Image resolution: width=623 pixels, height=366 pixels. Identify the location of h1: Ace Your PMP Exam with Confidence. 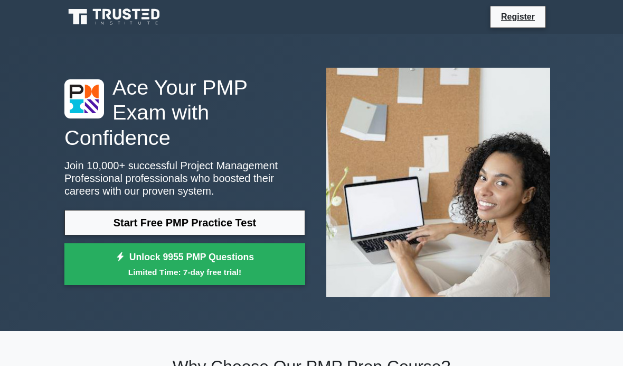
(185, 113).